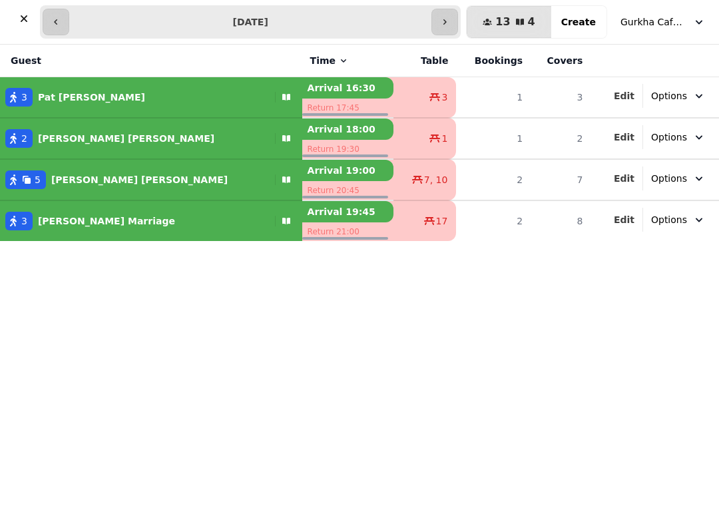 The image size is (719, 526). Describe the element at coordinates (560, 220) in the screenshot. I see `td: 8` at that location.